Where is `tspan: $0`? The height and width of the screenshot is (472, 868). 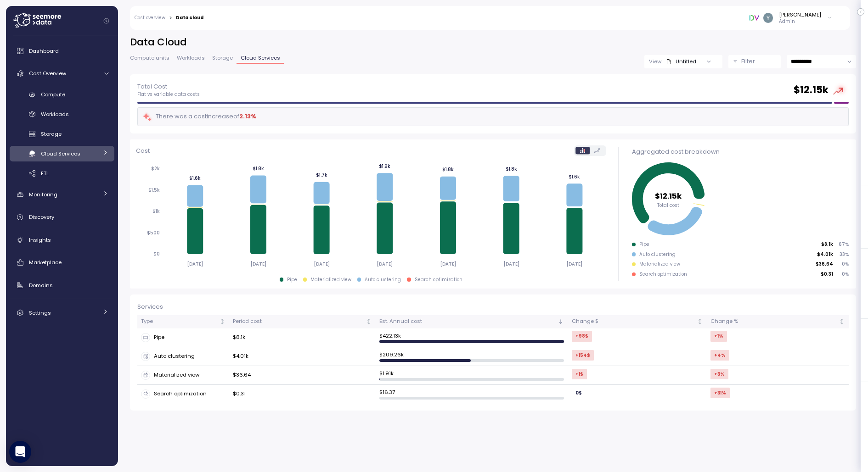
tspan: $0 is located at coordinates (157, 254).